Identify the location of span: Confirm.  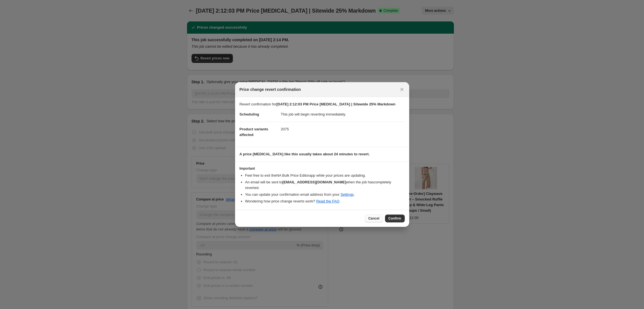
(395, 218).